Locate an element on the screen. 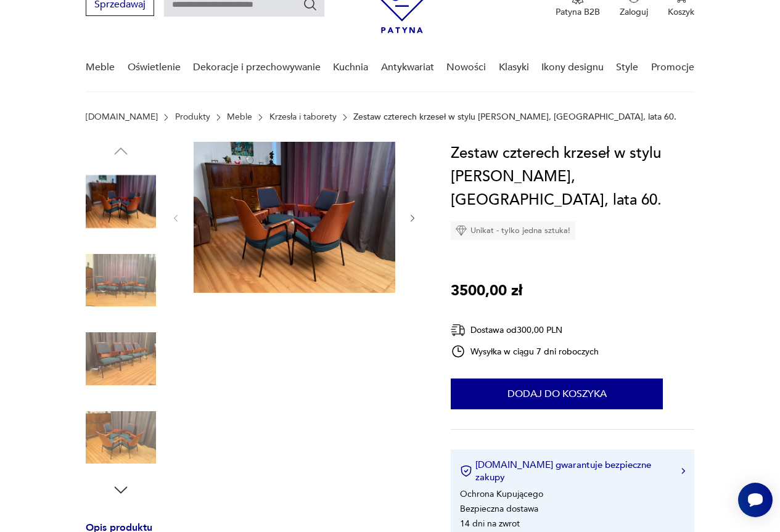 The image size is (780, 532). a: Antykwariat is located at coordinates (408, 67).